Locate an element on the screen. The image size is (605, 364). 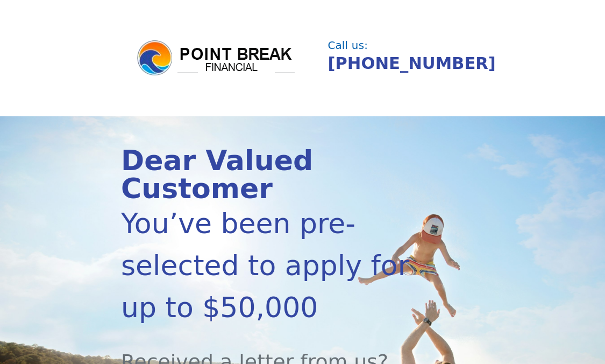
img: logo.png is located at coordinates (216, 58).